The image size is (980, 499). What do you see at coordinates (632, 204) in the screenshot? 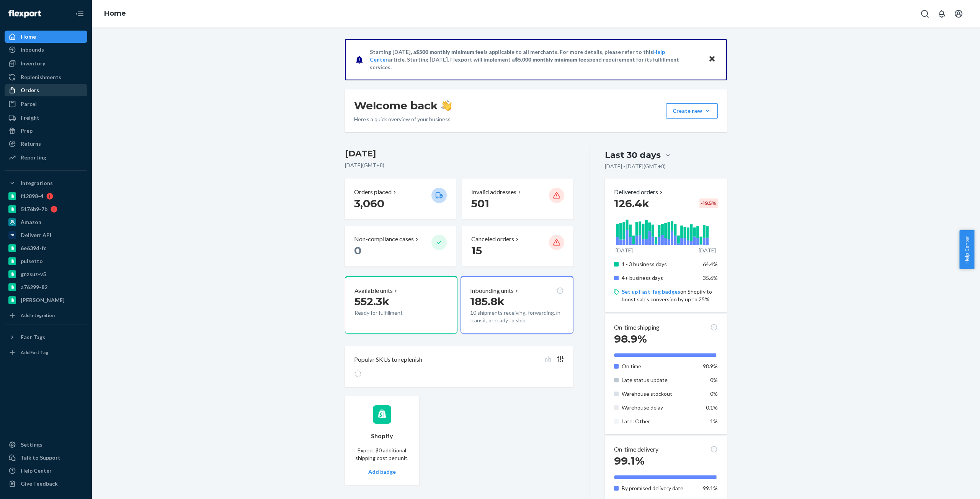
I see `span: 126.4k` at bounding box center [632, 204].